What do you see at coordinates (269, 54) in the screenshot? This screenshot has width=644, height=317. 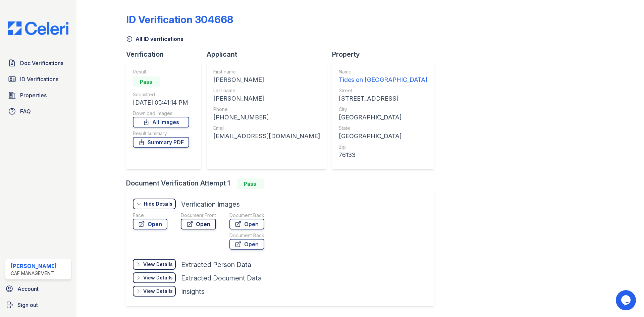 I see `div: Applicant` at bounding box center [269, 54].